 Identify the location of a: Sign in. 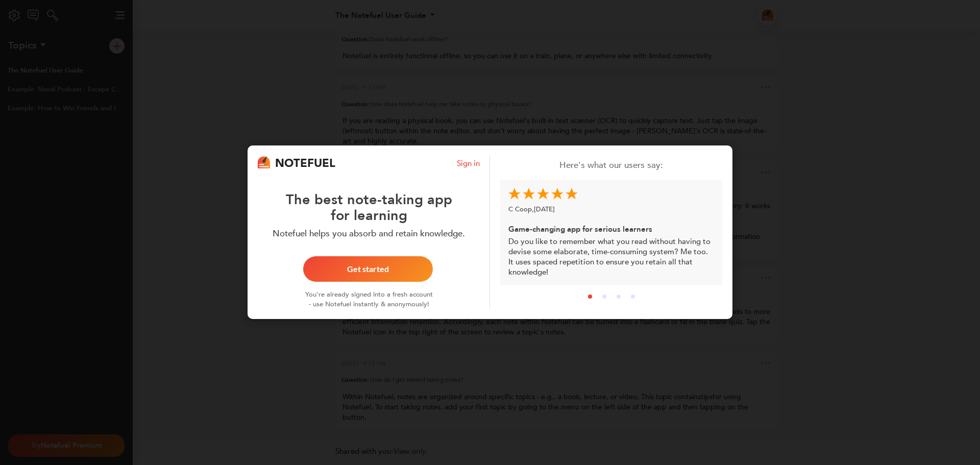
(468, 163).